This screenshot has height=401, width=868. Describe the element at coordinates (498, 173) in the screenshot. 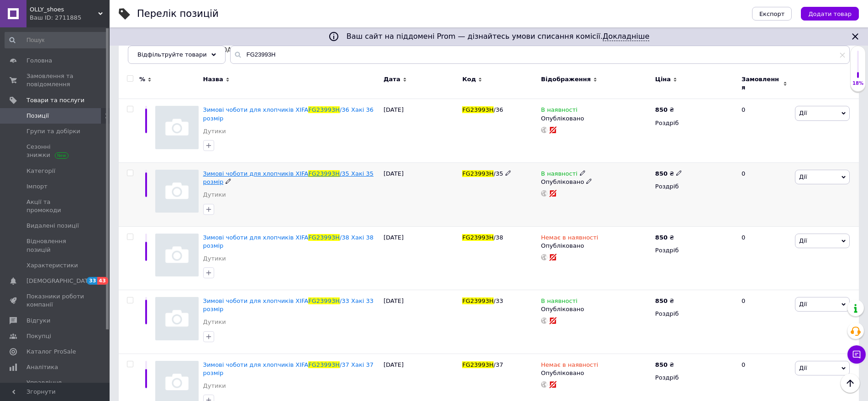

I see `span: /35` at that location.